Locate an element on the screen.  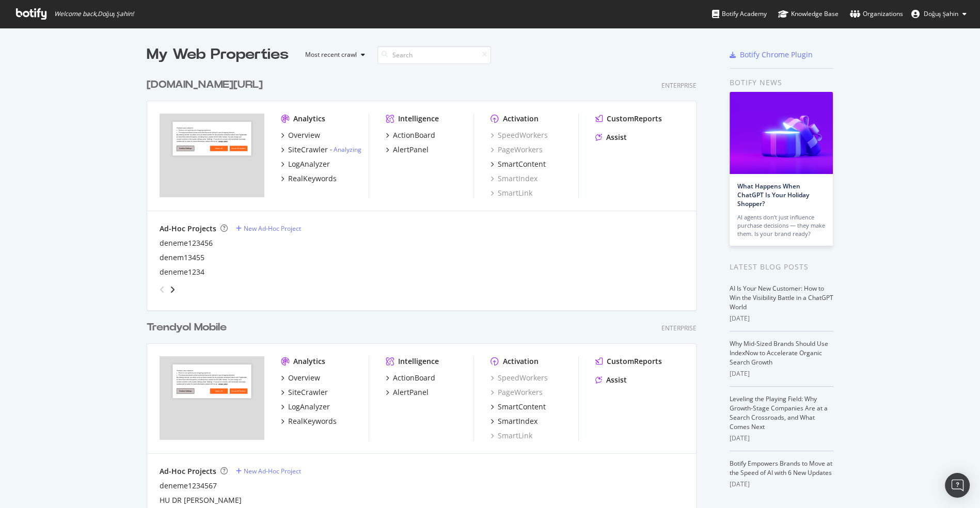
div: Latest Blog Posts is located at coordinates (781, 267).